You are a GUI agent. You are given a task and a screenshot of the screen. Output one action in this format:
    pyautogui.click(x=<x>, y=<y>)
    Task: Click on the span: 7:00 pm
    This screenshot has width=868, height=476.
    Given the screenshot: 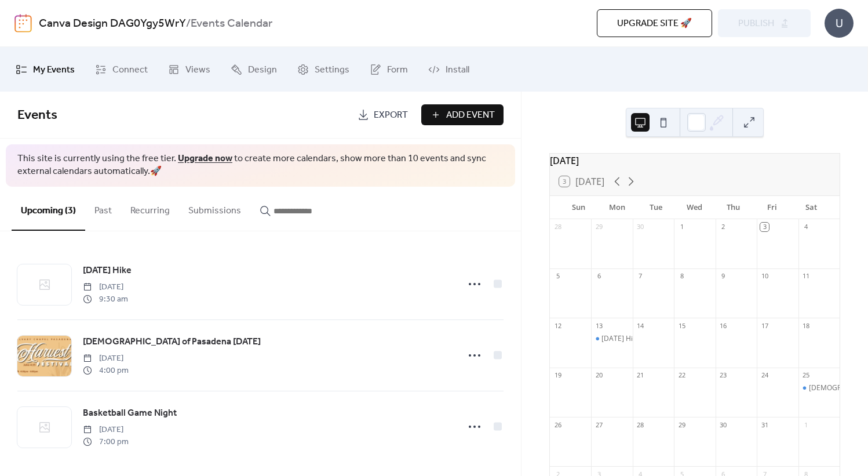 What is the action you would take?
    pyautogui.click(x=106, y=442)
    